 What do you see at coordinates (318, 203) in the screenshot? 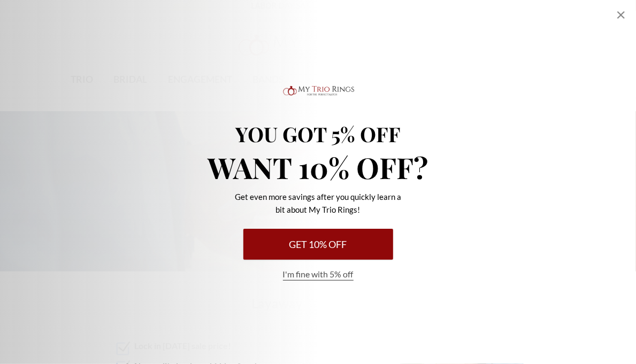
I see `p: Get even more savings after you quickly learn a bit about My Trio Rings!` at bounding box center [318, 203].